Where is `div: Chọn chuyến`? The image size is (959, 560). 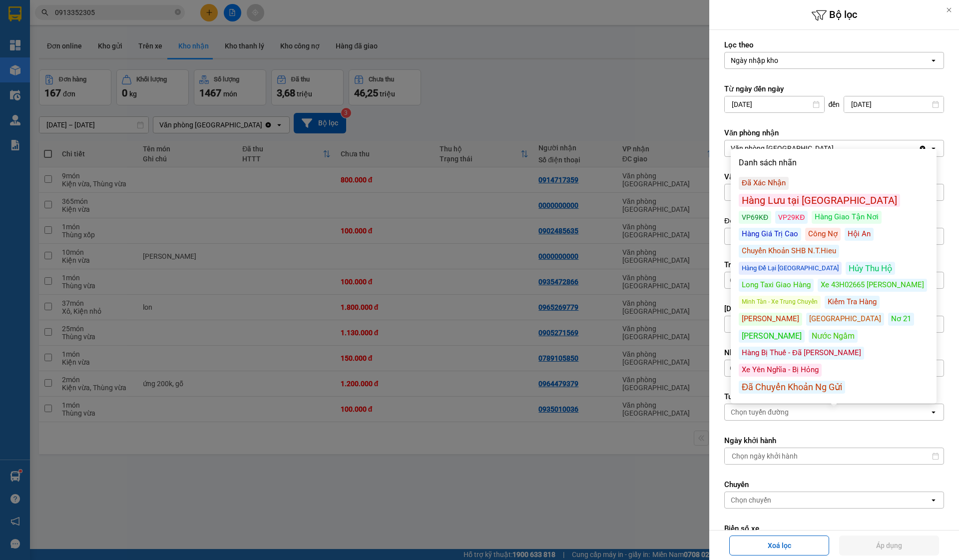
div: Chọn chuyến is located at coordinates (751, 500).